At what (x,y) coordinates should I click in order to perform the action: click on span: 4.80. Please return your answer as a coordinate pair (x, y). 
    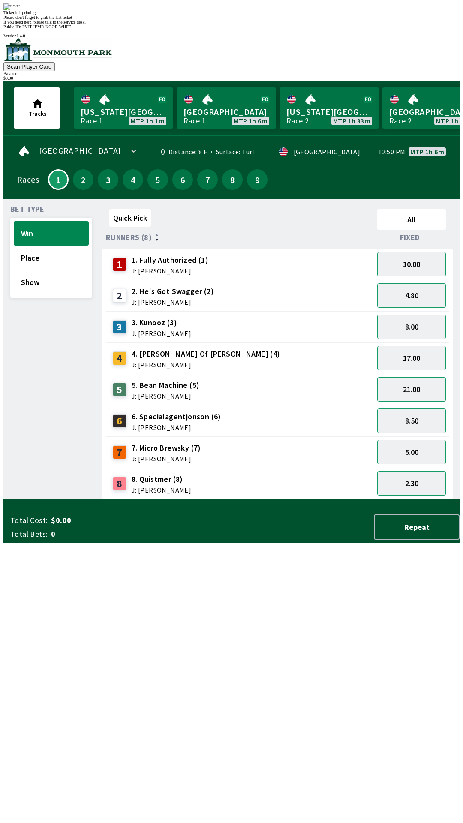
    Looking at the image, I should click on (411, 295).